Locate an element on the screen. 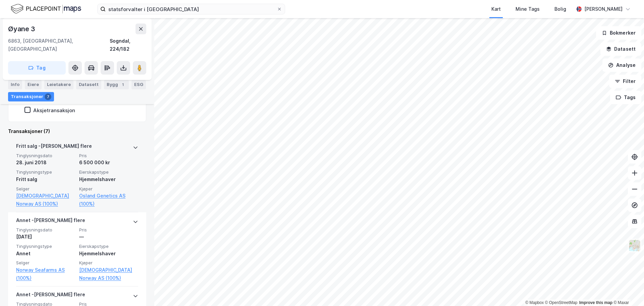 Image resolution: width=644 pixels, height=306 pixels. button: Datasett is located at coordinates (621, 49).